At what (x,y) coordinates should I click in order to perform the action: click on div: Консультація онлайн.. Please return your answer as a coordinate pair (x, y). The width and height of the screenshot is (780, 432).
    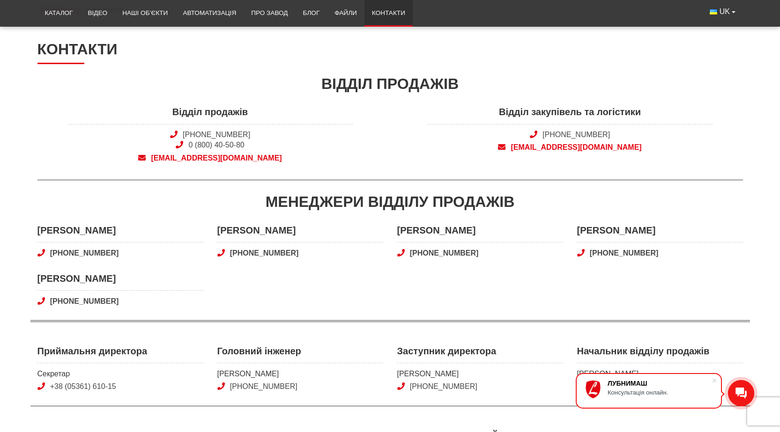
    Looking at the image, I should click on (660, 393).